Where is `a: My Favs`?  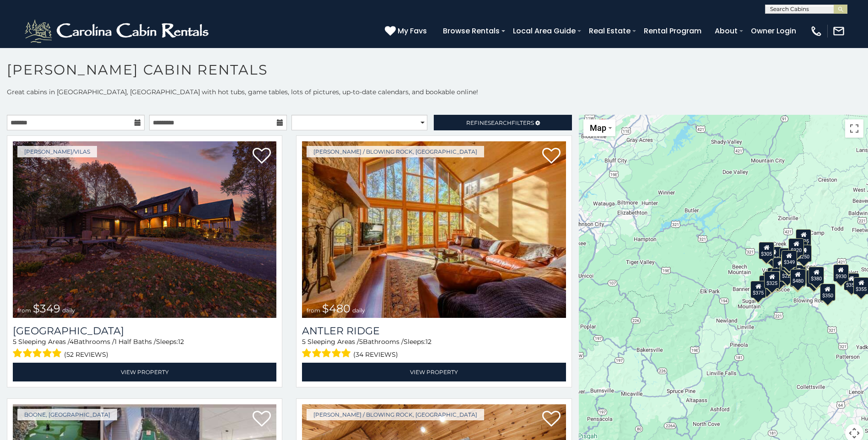
a: My Favs is located at coordinates (407, 31).